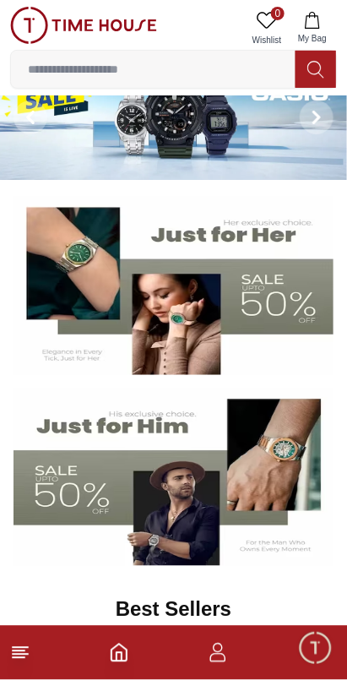 The width and height of the screenshot is (347, 680). What do you see at coordinates (173, 285) in the screenshot?
I see `img: Women's Watches Banner` at bounding box center [173, 285].